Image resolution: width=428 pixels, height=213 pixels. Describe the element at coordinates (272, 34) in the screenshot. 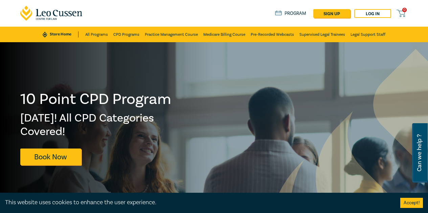

I see `a: Pre-Recorded Webcasts` at that location.